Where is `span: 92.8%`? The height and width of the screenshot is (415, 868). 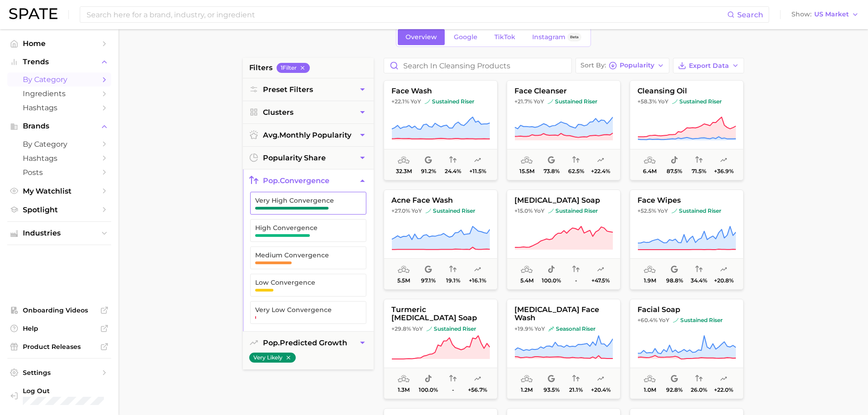 span: 92.8% is located at coordinates (674, 390).